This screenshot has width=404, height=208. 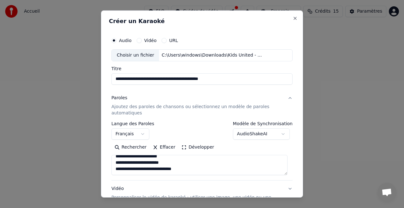 What do you see at coordinates (174, 40) in the screenshot?
I see `label: URL` at bounding box center [174, 40].